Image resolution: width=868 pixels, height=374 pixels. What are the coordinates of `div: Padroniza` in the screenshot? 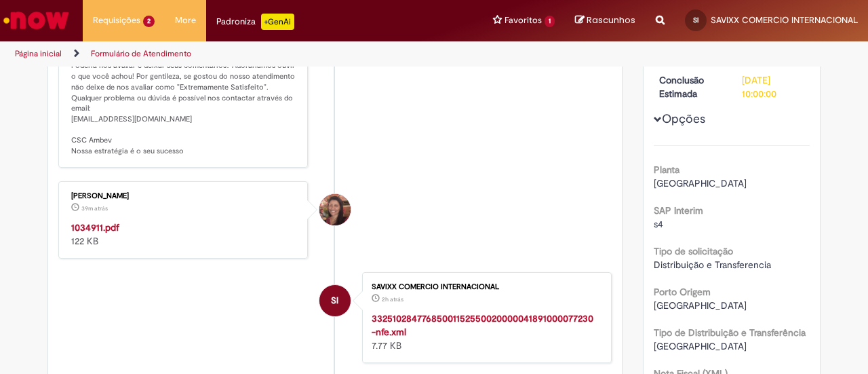 It's located at (255, 22).